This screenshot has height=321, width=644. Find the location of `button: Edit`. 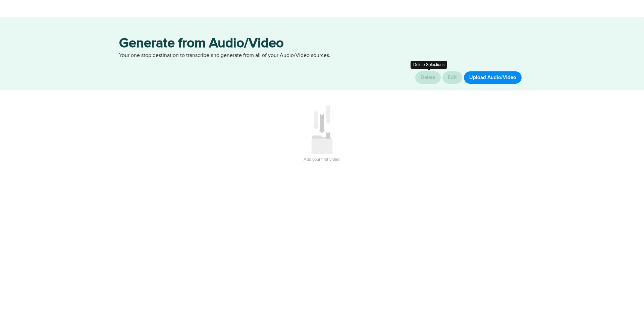

button: Edit is located at coordinates (452, 77).